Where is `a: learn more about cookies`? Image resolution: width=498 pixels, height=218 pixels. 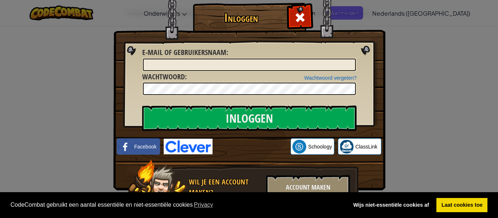 a: learn more about cookies is located at coordinates (203, 205).